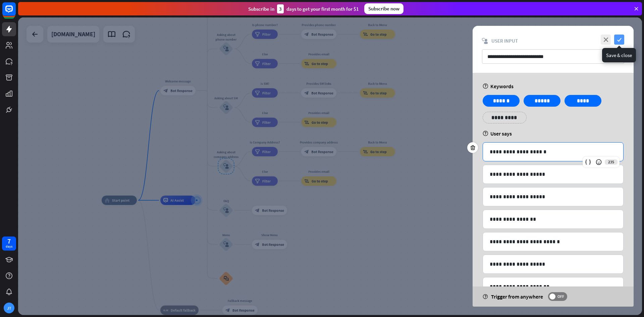 The image size is (644, 317). I want to click on div: days, so click(9, 247).